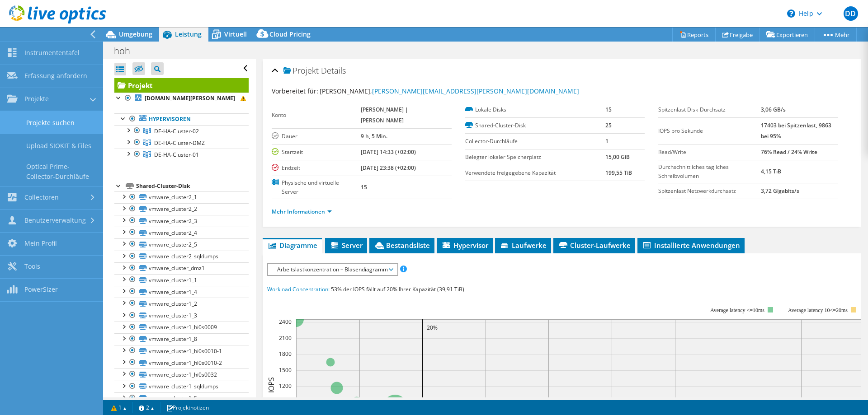  Describe the element at coordinates (181, 197) in the screenshot. I see `a: vmware_cluster2_1` at that location.